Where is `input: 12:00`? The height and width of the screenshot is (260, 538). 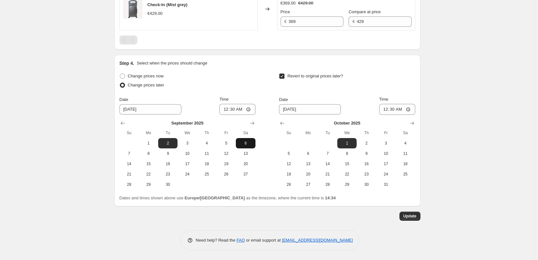
input: 12:00 is located at coordinates (237, 109).